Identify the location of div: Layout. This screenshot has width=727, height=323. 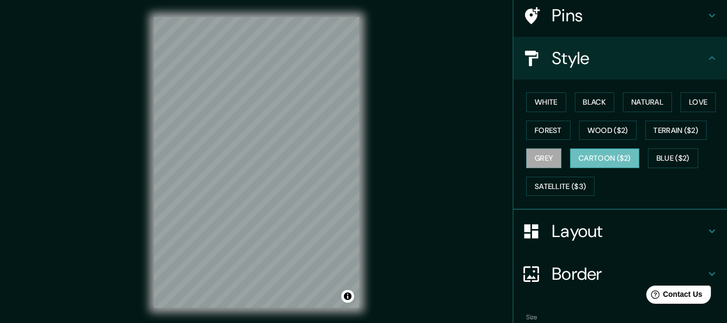
(620, 231).